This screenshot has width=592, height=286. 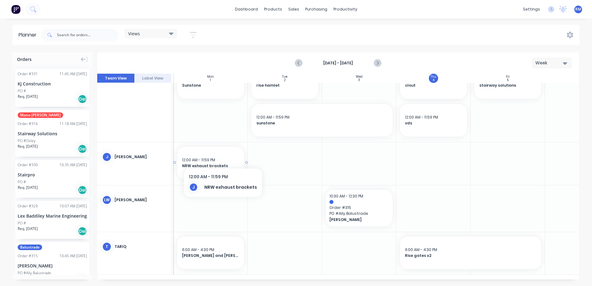 What do you see at coordinates (24, 59) in the screenshot?
I see `span: Orders` at bounding box center [24, 59].